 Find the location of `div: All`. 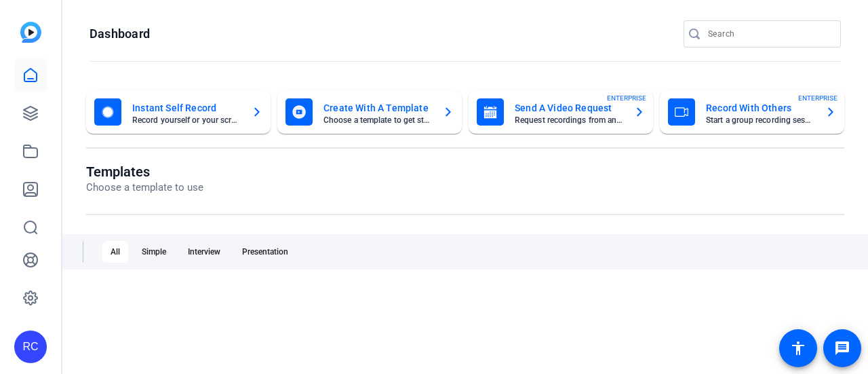

div: All is located at coordinates (115, 251).